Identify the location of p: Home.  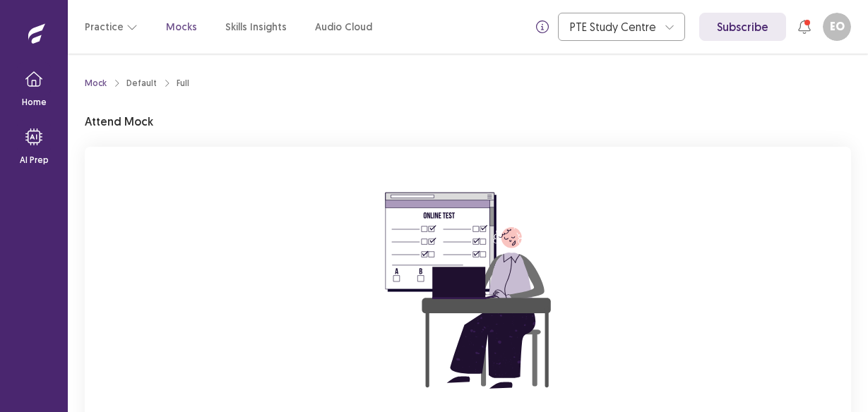
(34, 102).